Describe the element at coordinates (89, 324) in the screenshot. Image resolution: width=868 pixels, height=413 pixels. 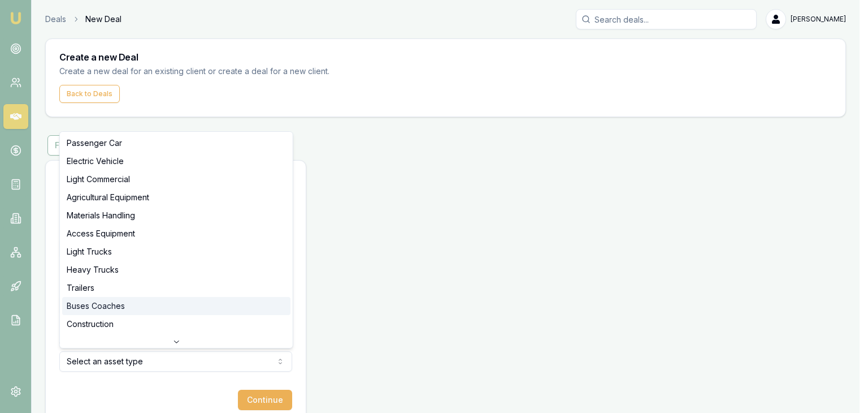
I see `span: Construction` at that location.